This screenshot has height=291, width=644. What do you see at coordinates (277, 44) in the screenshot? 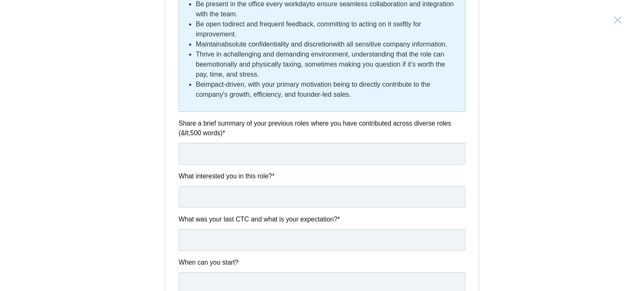
I see `strong: absolute confidentiality and discretion` at bounding box center [277, 44].